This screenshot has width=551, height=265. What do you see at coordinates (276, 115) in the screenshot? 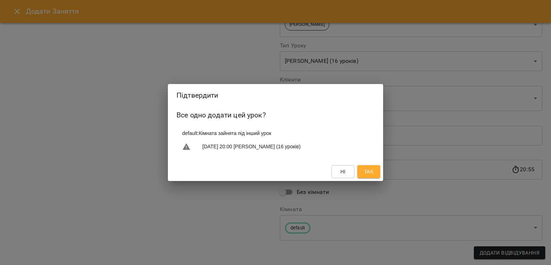
I see `h6: Все одно додати цей урок?` at bounding box center [276, 115].